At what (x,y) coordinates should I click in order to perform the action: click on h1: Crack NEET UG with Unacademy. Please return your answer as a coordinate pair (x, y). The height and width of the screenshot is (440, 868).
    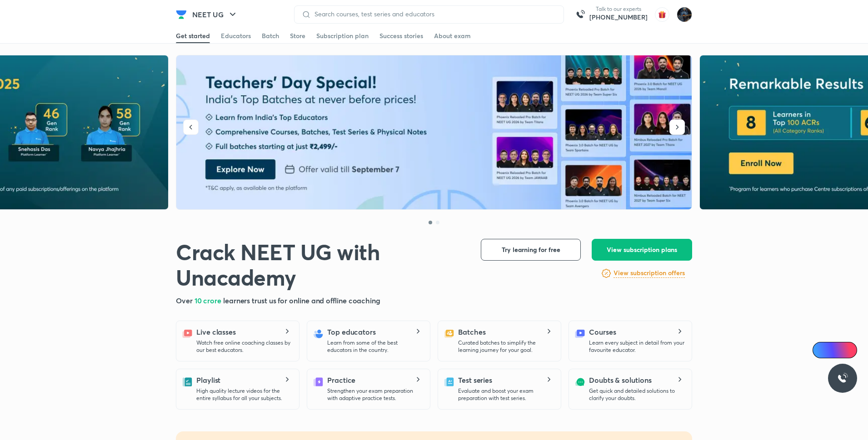
    Looking at the image, I should click on (321, 265).